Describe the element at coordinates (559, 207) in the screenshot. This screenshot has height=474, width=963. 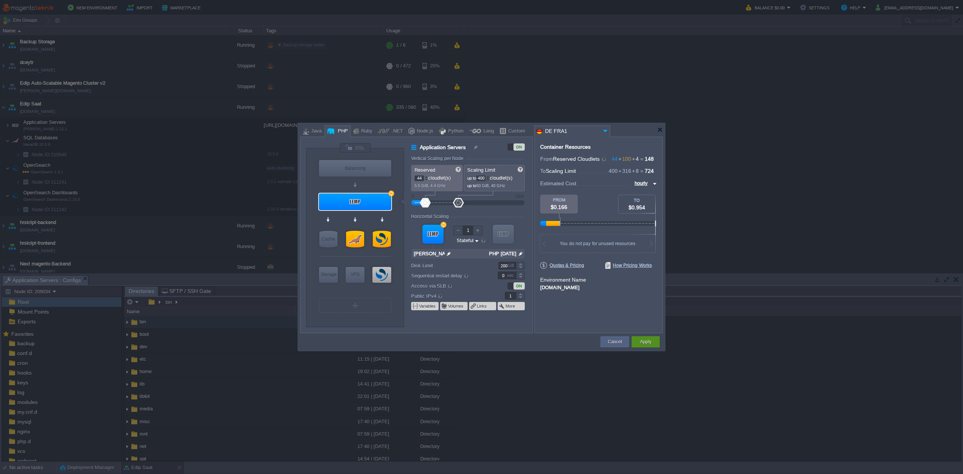
I see `span: $0.166` at that location.